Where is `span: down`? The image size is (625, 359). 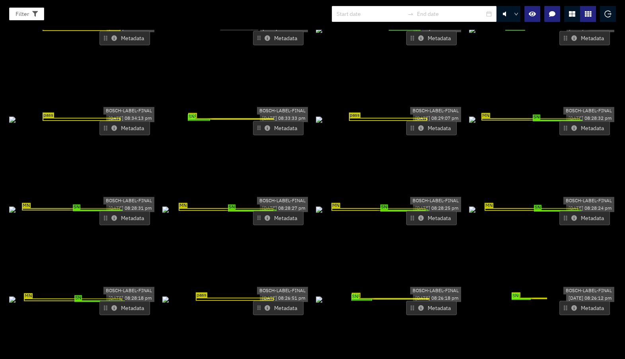
span: down is located at coordinates (516, 14).